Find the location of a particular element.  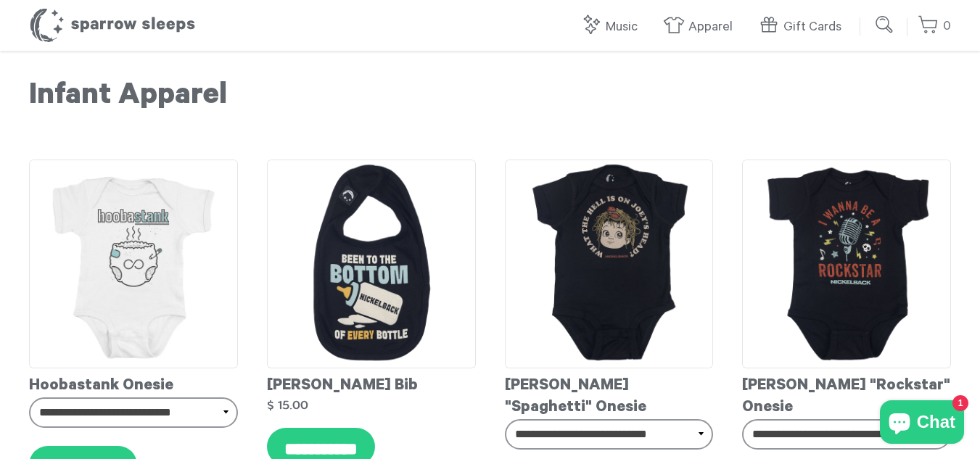

input: Submit is located at coordinates (885, 25).